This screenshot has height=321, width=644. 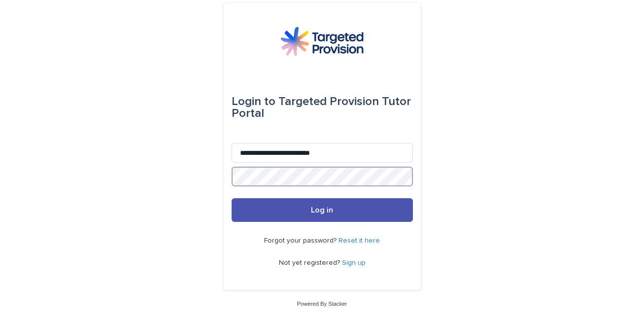 What do you see at coordinates (253, 102) in the screenshot?
I see `span: Login to` at bounding box center [253, 102].